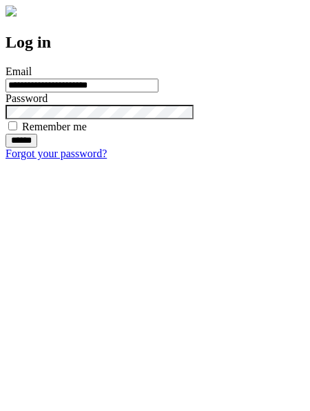 This screenshot has height=411, width=310. Describe the element at coordinates (19, 71) in the screenshot. I see `label: Email` at that location.